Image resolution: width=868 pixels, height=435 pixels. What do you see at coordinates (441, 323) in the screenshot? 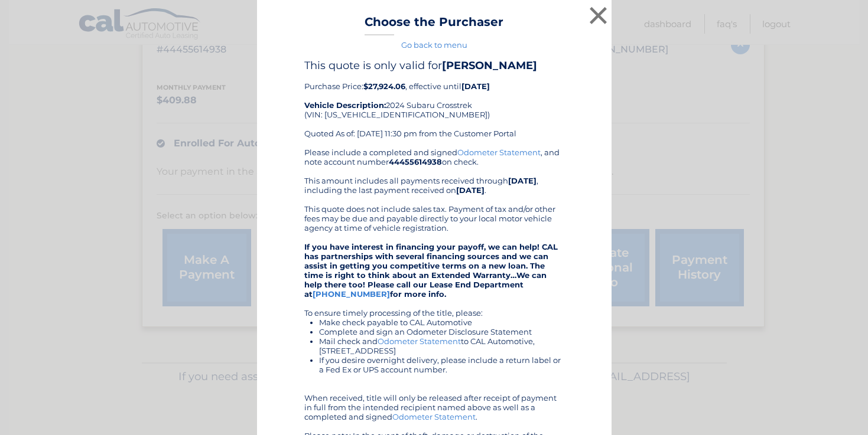
I see `li: Make check payable to CAL Automotive` at bounding box center [441, 323].